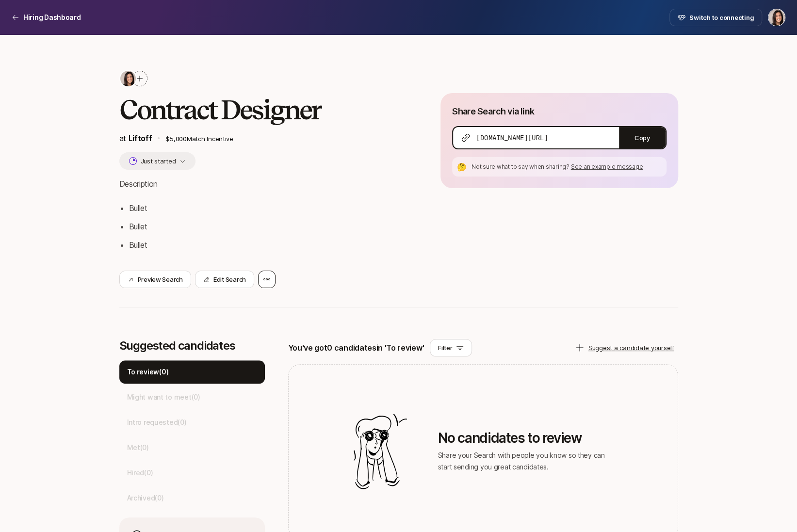  Describe the element at coordinates (128, 79) in the screenshot. I see `img: 71d7b91d_d7cb_43b4_a7ea_a9b2f2cc6e03.jpg` at that location.